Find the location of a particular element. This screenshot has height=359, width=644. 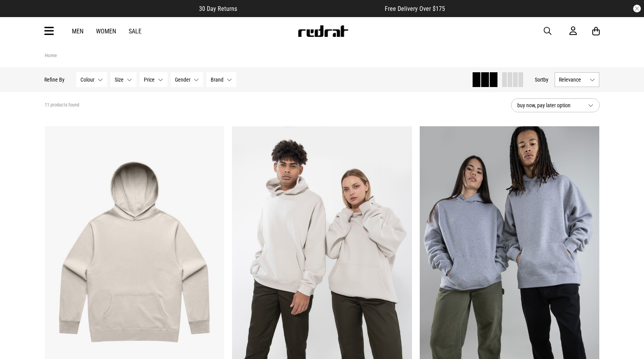

button: Relevance is located at coordinates (577, 80).